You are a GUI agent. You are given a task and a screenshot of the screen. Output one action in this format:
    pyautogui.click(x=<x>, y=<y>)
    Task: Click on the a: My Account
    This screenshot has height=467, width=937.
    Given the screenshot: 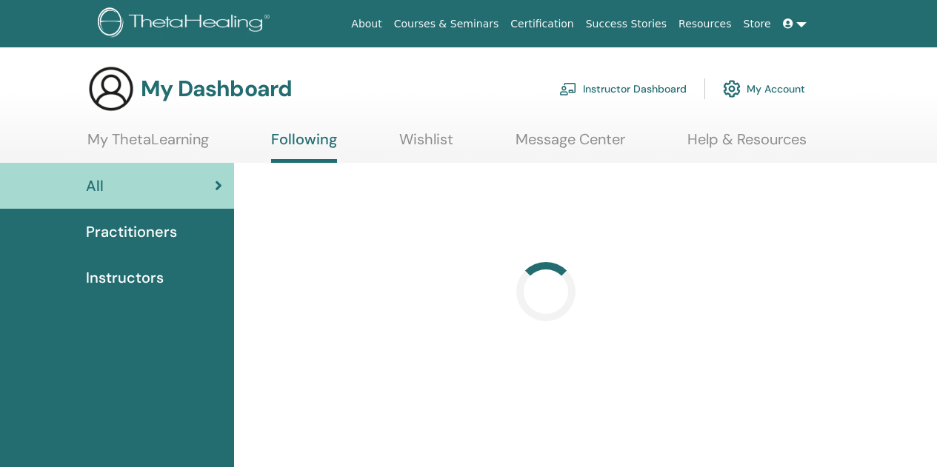 What is the action you would take?
    pyautogui.click(x=764, y=89)
    